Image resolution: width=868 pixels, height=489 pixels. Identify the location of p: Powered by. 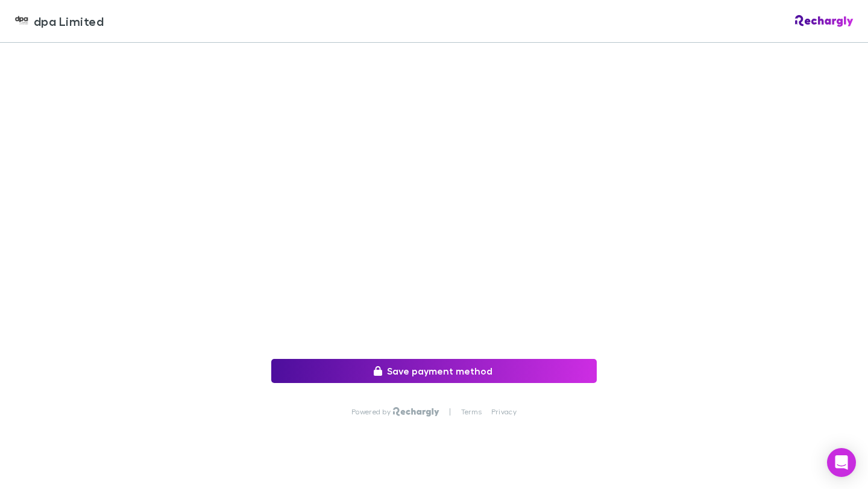
(372, 412).